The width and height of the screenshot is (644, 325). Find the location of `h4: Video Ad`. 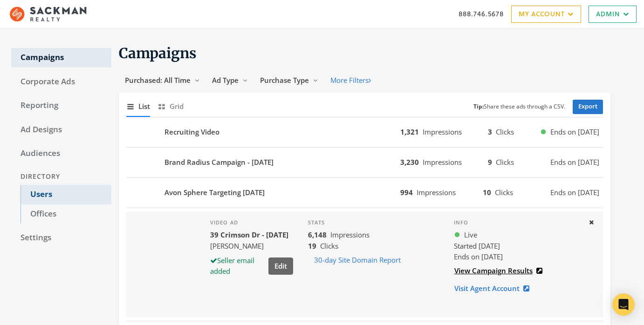

h4: Video Ad is located at coordinates (252, 223).